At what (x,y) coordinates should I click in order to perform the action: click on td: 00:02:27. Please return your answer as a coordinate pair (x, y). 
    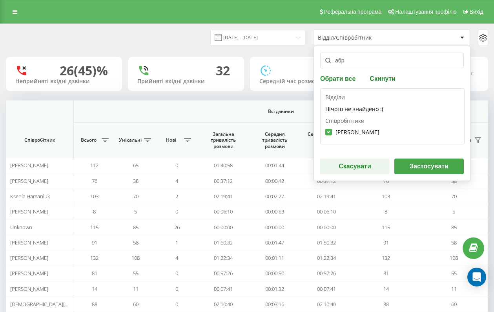
    Looking at the image, I should click on (275, 196).